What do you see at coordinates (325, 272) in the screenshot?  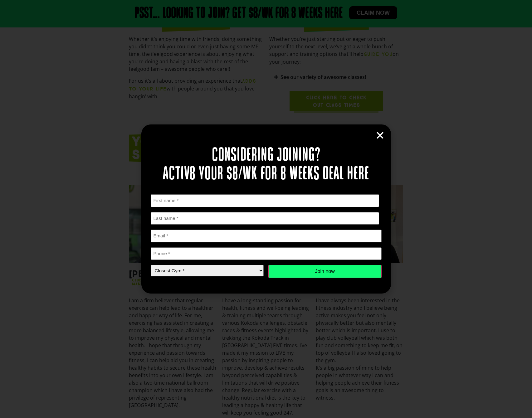 I see `input: Join now` at bounding box center [325, 272].